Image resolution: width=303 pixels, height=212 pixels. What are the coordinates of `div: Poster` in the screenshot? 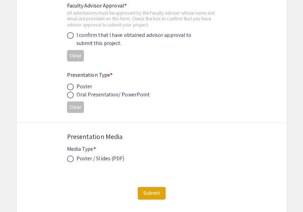 It's located at (84, 87).